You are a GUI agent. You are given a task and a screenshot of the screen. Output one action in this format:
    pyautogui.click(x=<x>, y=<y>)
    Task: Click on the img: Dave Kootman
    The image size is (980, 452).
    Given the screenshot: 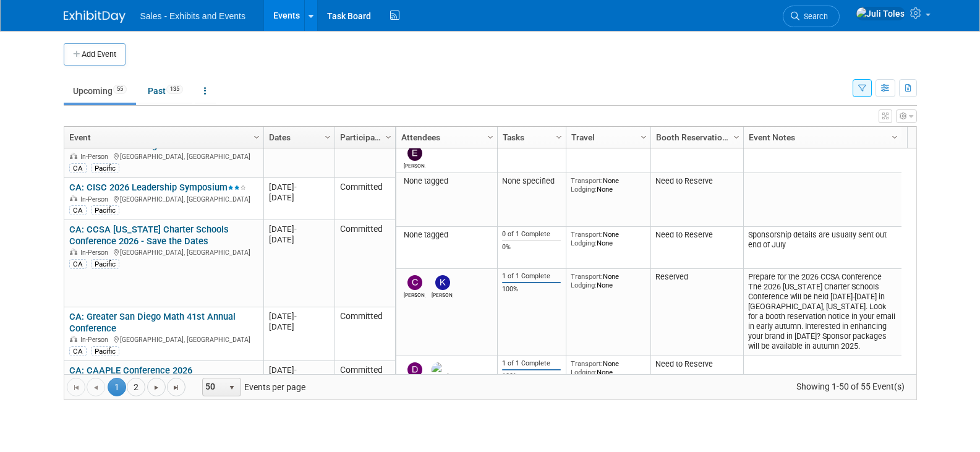 What is the action you would take?
    pyautogui.click(x=415, y=370)
    